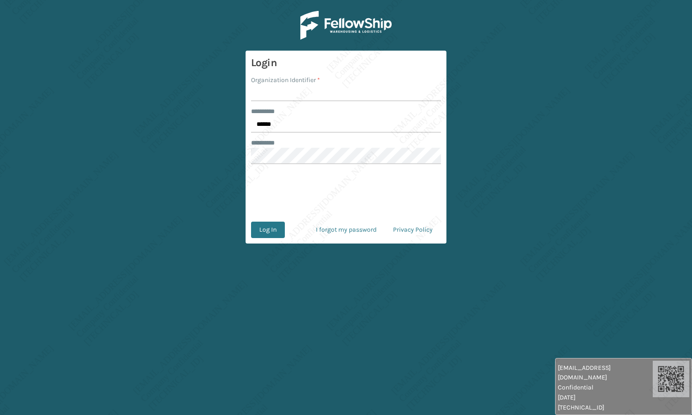 The image size is (692, 415). What do you see at coordinates (346, 230) in the screenshot?
I see `a: I forgot my password` at bounding box center [346, 230].